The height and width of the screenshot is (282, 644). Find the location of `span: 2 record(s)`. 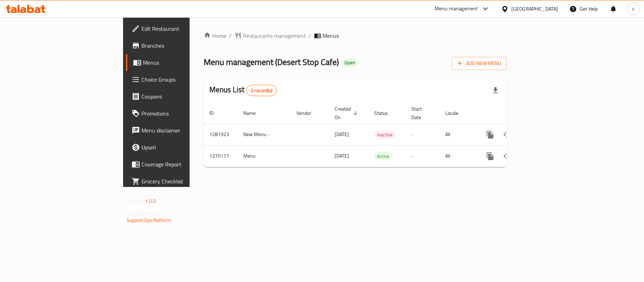

span: 2 record(s) is located at coordinates (261, 91).